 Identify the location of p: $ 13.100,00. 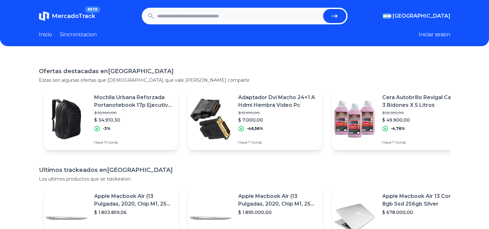
(277, 113).